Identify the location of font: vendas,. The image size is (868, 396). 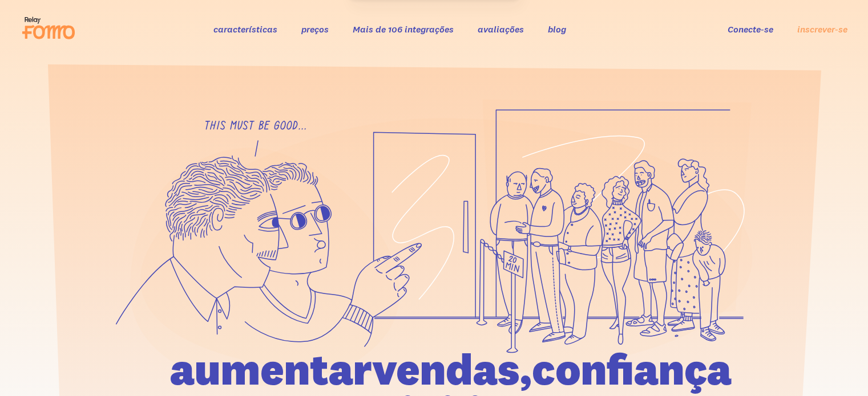
(451, 369).